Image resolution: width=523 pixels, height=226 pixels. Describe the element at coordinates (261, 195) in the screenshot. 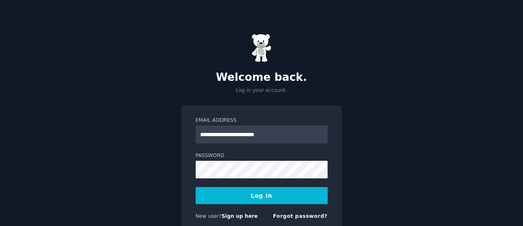

I see `button: Log In` at that location.